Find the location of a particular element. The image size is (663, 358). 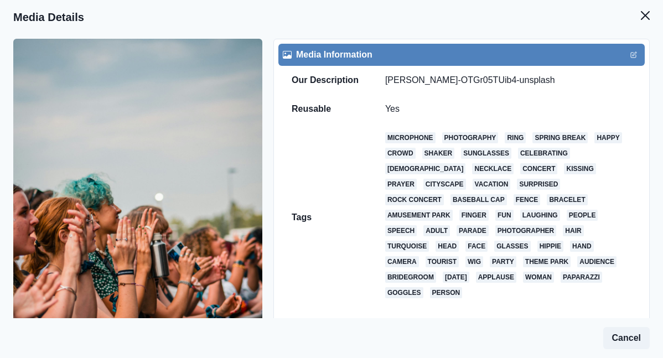

a: ring is located at coordinates (515, 138).